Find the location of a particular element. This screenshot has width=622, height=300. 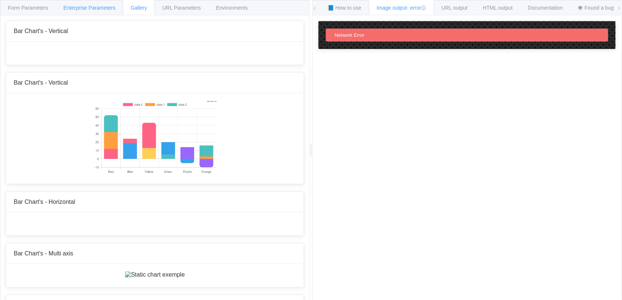

span: Bar Chart's - Horizontal is located at coordinates (45, 202).